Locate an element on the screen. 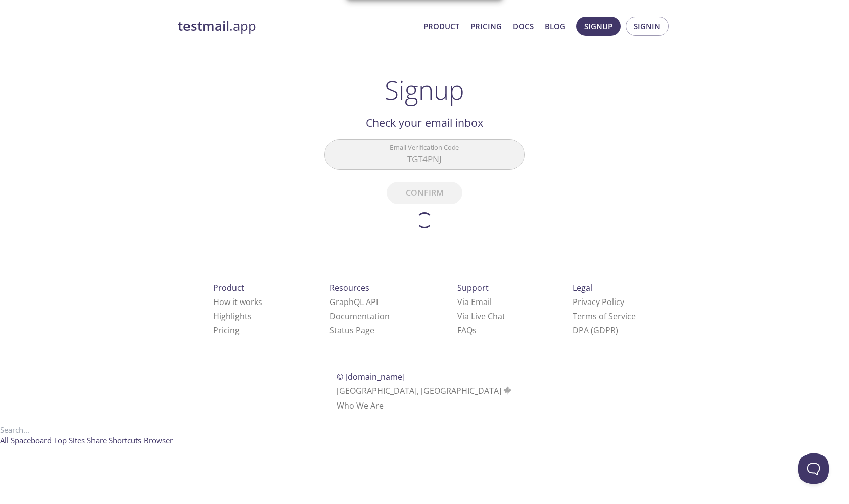 This screenshot has height=504, width=849. a: Via Live Chat is located at coordinates (481, 316).